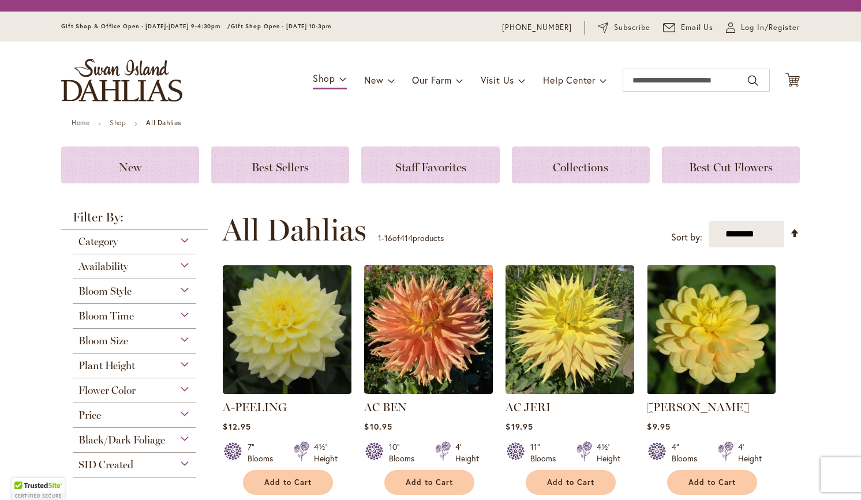  Describe the element at coordinates (432, 80) in the screenshot. I see `span: Our Farm` at that location.